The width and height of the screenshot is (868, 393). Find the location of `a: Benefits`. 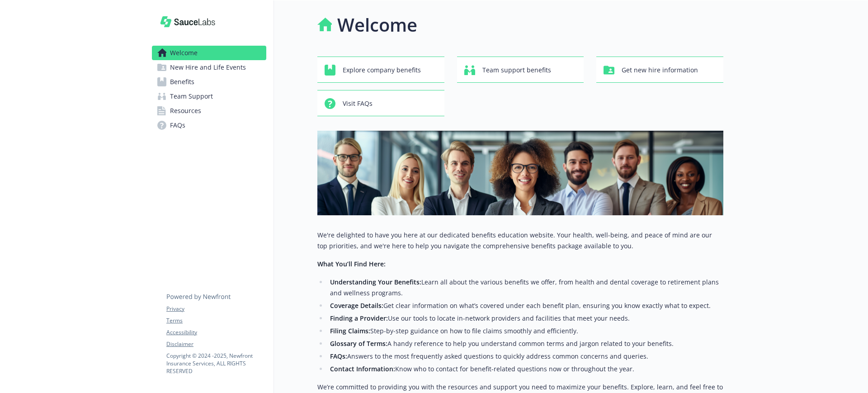

a: Benefits is located at coordinates (209, 82).